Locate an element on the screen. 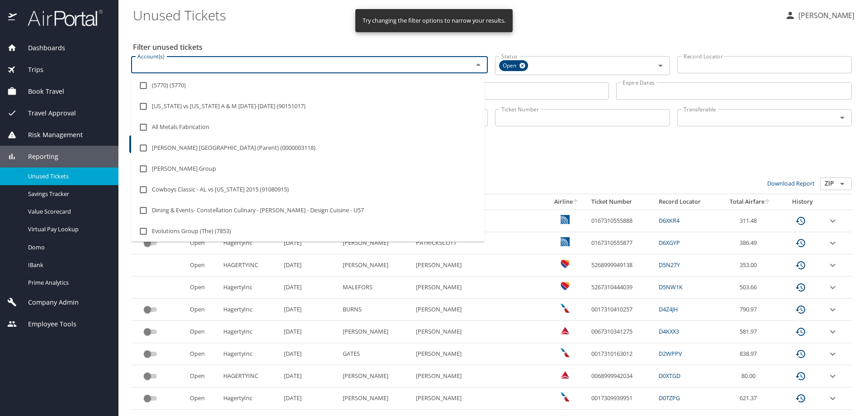  td: 80.00 is located at coordinates (750, 376).